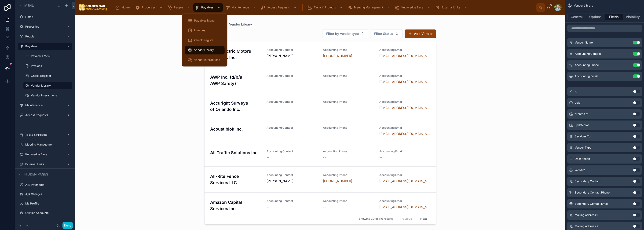 The width and height of the screenshot is (644, 230). Describe the element at coordinates (614, 17) in the screenshot. I see `button: Fields` at that location.